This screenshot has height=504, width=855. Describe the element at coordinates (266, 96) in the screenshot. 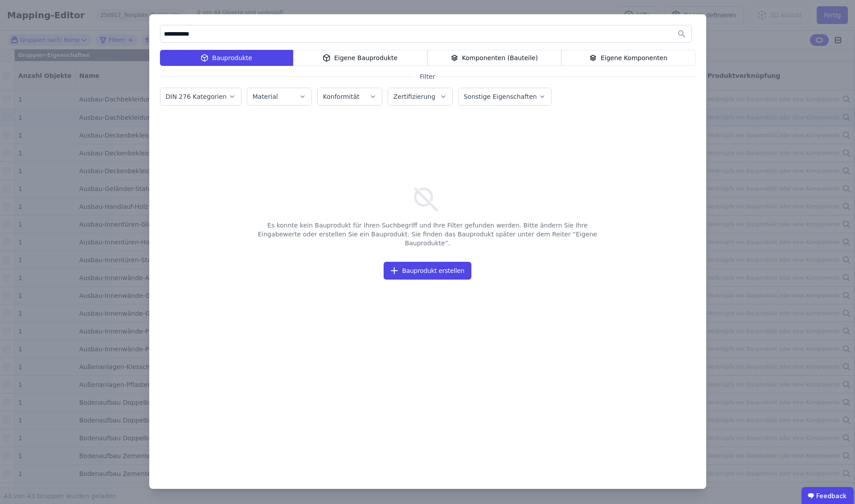

I see `label: Material` at that location.